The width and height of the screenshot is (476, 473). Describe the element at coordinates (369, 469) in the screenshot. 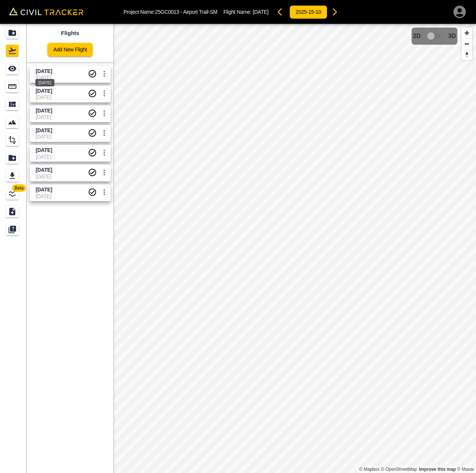

I see `a: Mapbox` at that location.